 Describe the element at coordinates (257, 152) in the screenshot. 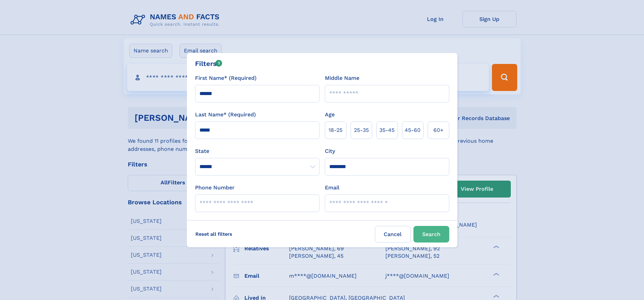

I see `label: State` at that location.